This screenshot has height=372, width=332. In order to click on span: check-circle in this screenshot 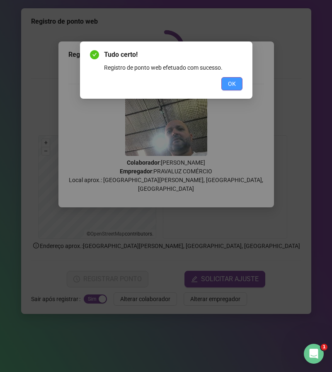, I will do `click(95, 55)`.